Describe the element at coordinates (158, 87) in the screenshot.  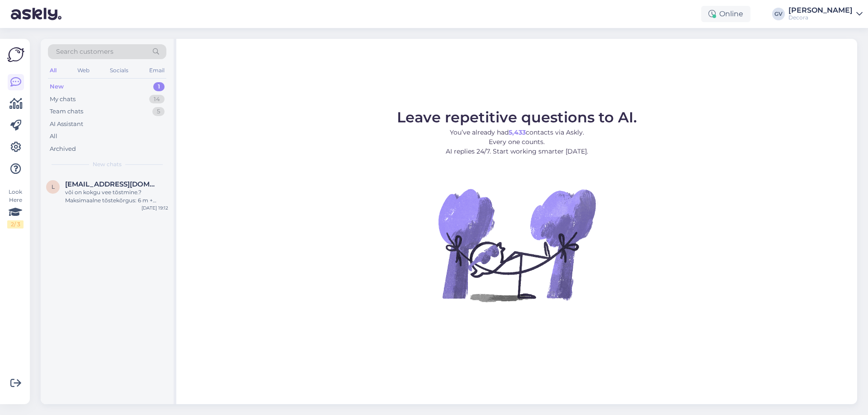
I see `div: 1` at that location.